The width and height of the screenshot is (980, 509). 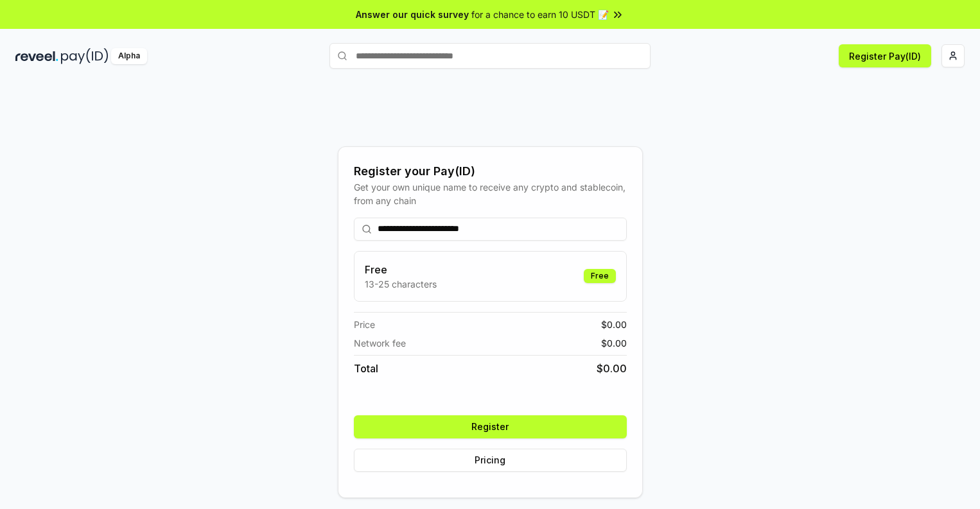 I want to click on div: Get your own unique name to receive any crypto and stablecoin, from any chain, so click(x=490, y=193).